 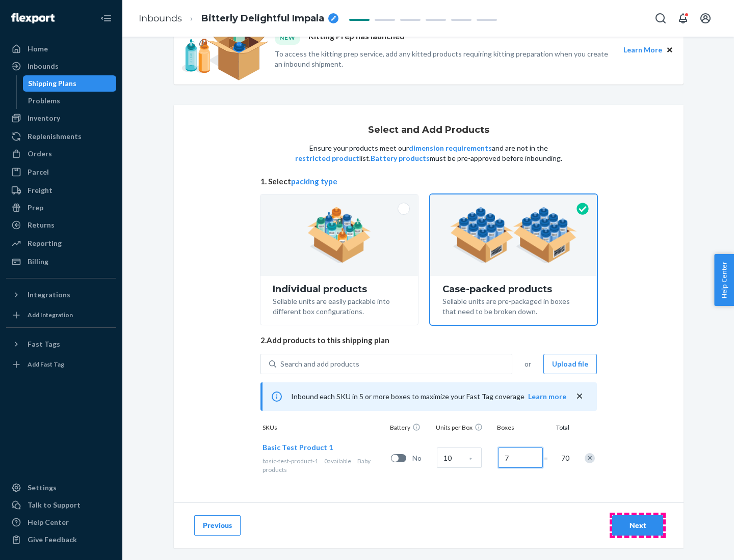 I want to click on button: restricted product, so click(x=327, y=158).